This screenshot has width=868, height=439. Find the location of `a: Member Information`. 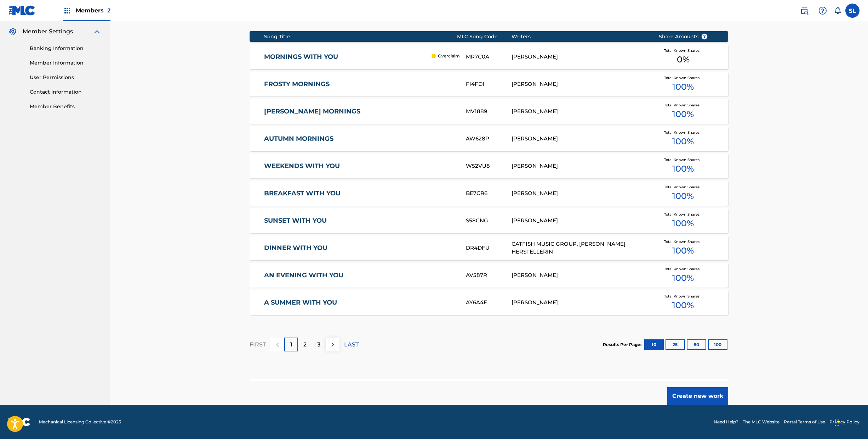

a: Member Information is located at coordinates (66, 63).